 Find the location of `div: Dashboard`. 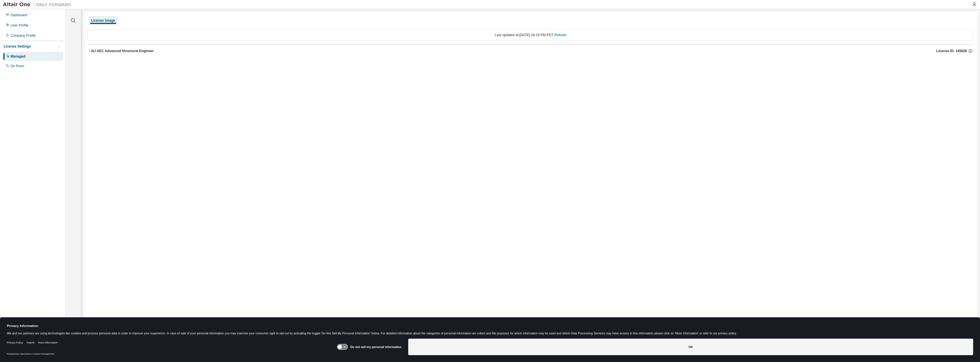

div: Dashboard is located at coordinates (19, 15).